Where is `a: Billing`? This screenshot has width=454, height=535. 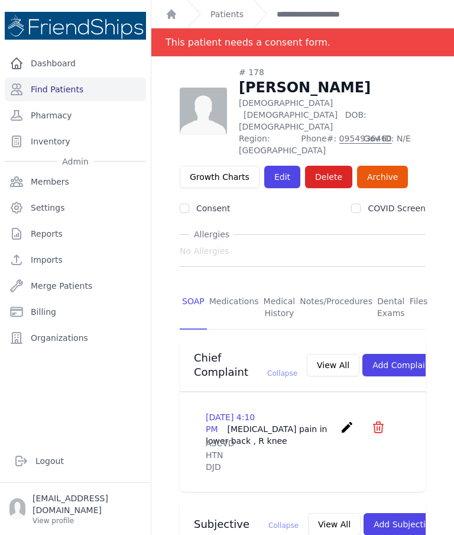 a: Billing is located at coordinates (75, 312).